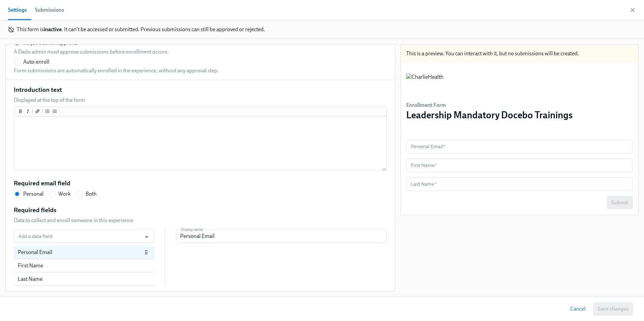 The height and width of the screenshot is (321, 644). Describe the element at coordinates (36, 62) in the screenshot. I see `span: Auto-enroll` at that location.